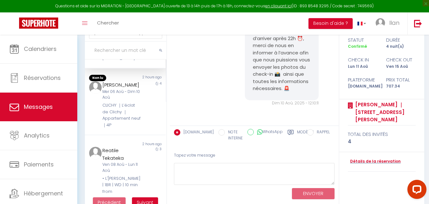 The height and width of the screenshot is (204, 429). I want to click on span: Calendriers, so click(40, 49).